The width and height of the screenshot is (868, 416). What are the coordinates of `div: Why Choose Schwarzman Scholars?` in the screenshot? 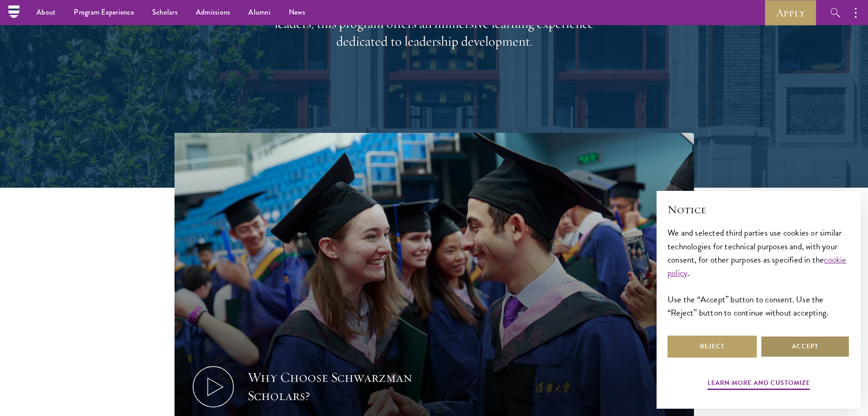 It's located at (332, 387).